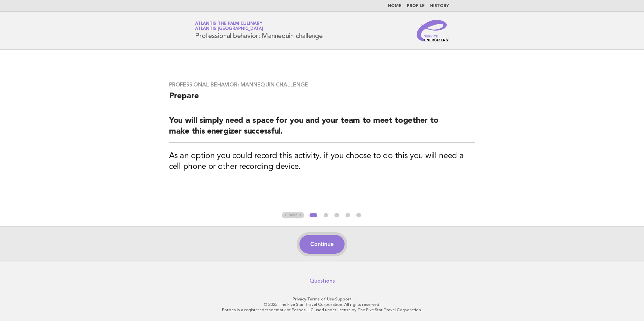 The width and height of the screenshot is (644, 321). Describe the element at coordinates (314, 215) in the screenshot. I see `button: 1` at that location.